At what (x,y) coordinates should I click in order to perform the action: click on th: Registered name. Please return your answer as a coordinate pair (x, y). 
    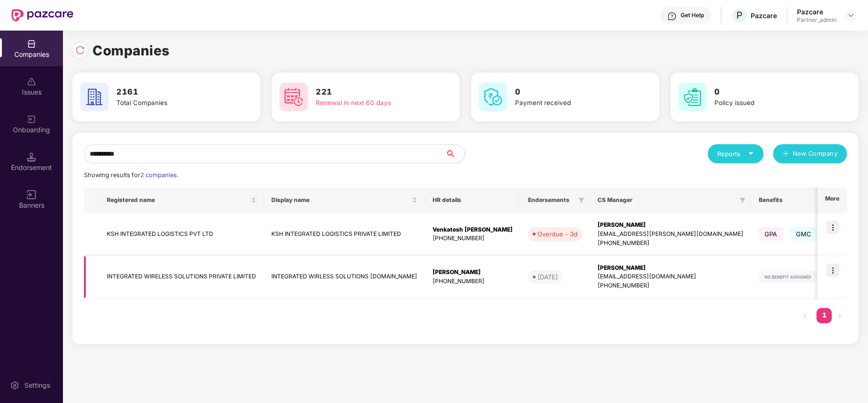
    Looking at the image, I should click on (181, 200).